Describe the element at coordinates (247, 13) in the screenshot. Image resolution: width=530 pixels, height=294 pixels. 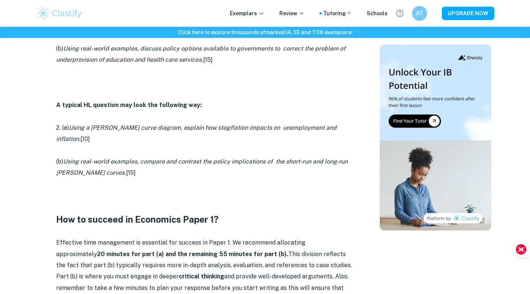
I see `p: Exemplars` at that location.